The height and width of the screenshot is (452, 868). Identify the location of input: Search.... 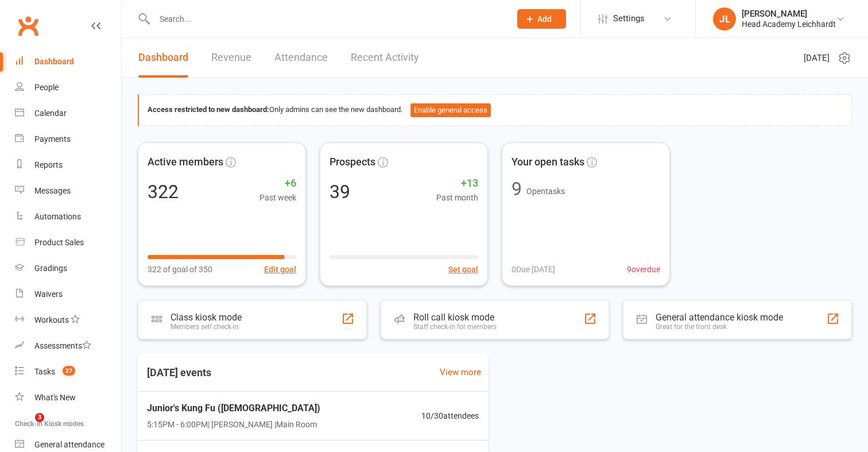
(327, 19).